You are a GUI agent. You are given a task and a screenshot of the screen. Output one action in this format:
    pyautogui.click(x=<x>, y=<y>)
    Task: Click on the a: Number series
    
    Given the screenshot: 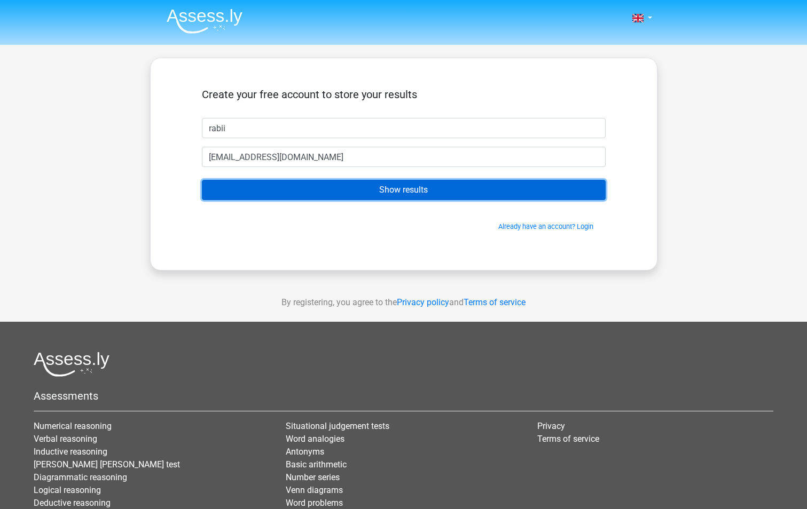 What is the action you would take?
    pyautogui.click(x=312, y=477)
    